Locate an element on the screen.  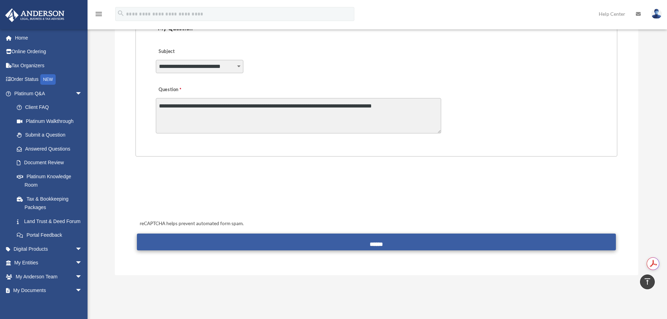
a: Home is located at coordinates (49, 38).